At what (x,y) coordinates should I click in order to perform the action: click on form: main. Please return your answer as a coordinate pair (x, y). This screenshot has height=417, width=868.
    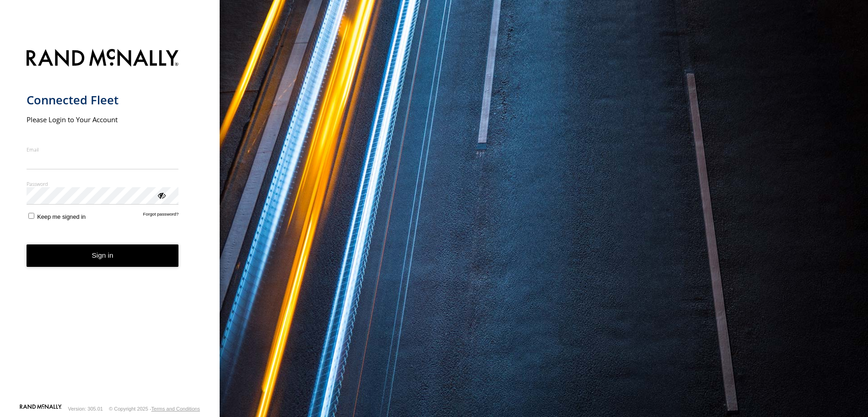
    Looking at the image, I should click on (110, 223).